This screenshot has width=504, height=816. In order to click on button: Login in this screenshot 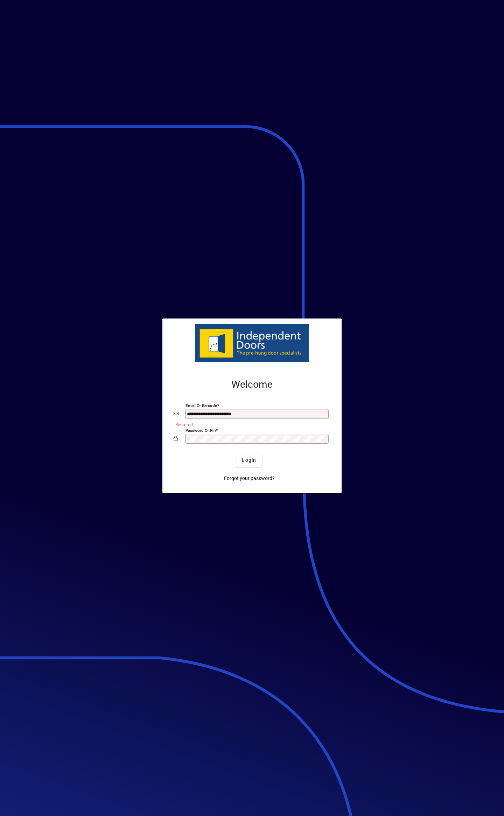, I will do `click(249, 461)`.